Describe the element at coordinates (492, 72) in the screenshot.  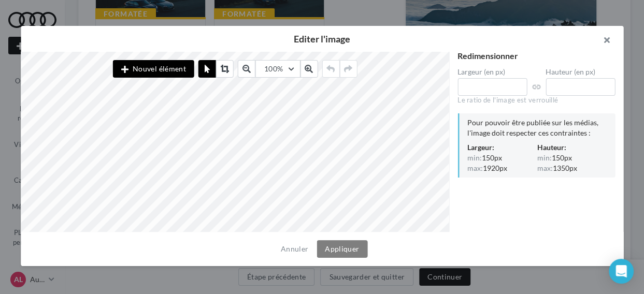
I see `label: Largeur (en px)` at that location.